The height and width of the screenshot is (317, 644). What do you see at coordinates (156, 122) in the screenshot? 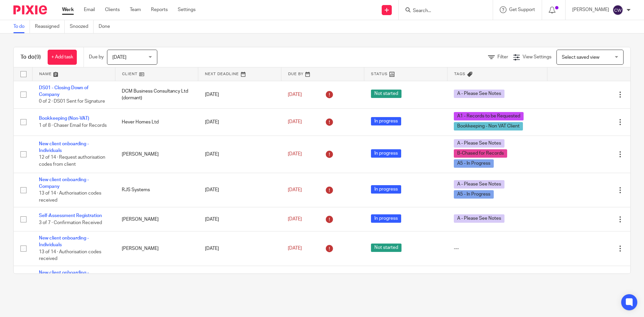
I see `td: Hever Homes Ltd` at bounding box center [156, 122].